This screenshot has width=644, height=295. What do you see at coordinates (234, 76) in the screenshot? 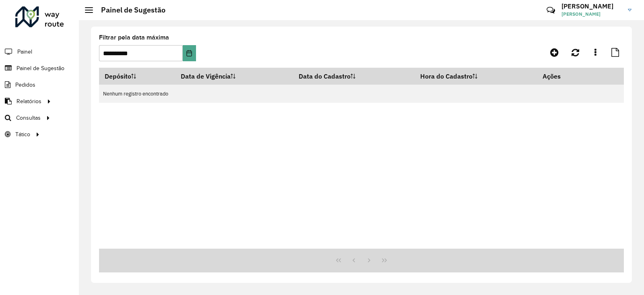
I see `th: Data de Vigência` at bounding box center [234, 76].